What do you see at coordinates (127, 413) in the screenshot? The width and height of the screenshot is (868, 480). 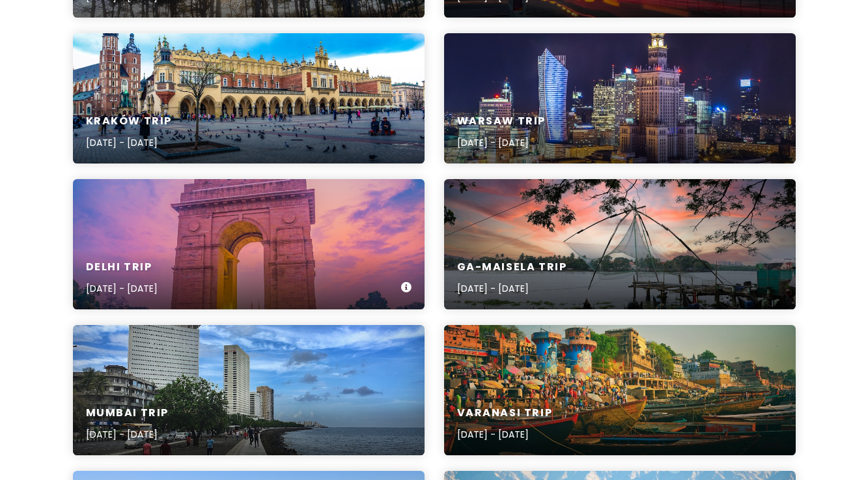 I see `h6: Mumbai Trip` at bounding box center [127, 413].